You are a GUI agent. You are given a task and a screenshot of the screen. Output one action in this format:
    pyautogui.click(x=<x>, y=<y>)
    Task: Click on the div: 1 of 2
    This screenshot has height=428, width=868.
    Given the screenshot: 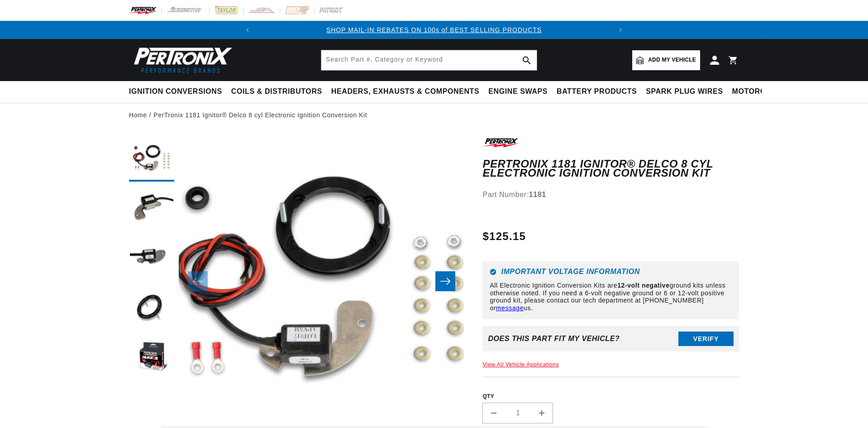 What is the action you would take?
    pyautogui.click(x=434, y=30)
    